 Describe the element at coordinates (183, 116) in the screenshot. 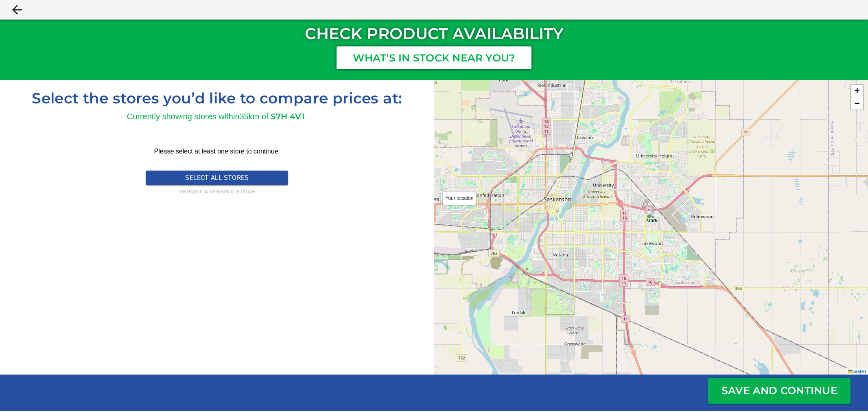

I see `div: Currently showing stores within` at that location.